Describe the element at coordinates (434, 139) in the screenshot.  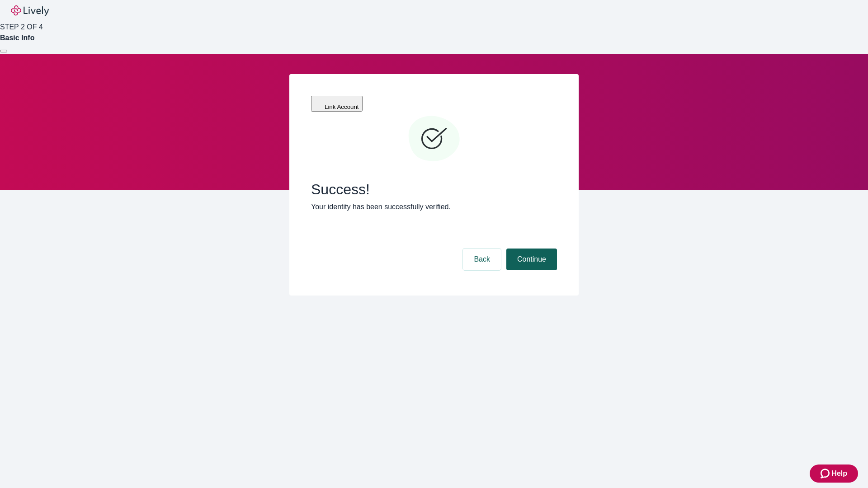
I see `svg: Checkmark icon` at that location.